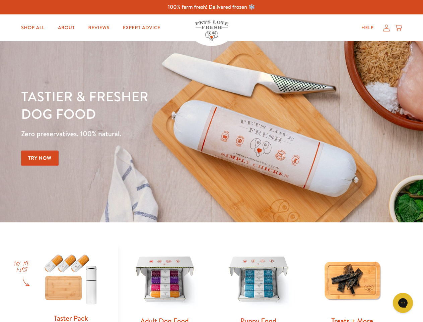  What do you see at coordinates (33, 28) in the screenshot?
I see `a: Shop All` at bounding box center [33, 28].